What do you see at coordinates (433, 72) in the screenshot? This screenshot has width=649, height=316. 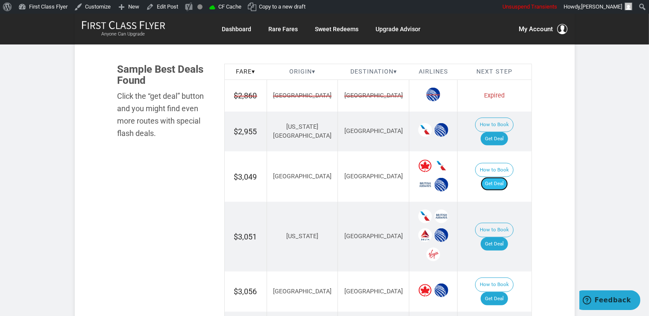 I see `th: Airlines` at bounding box center [433, 72].